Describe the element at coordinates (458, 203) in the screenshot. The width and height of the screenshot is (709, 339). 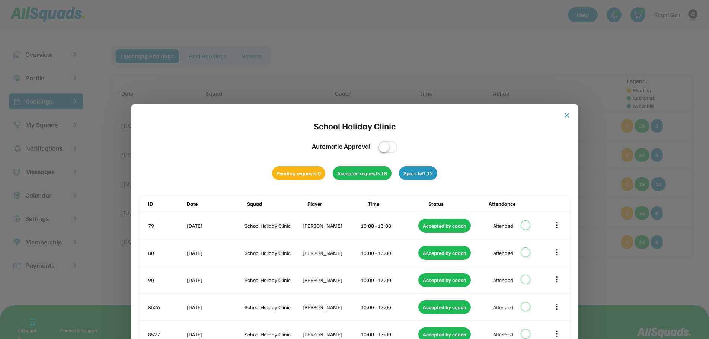
I see `div: Status` at that location.